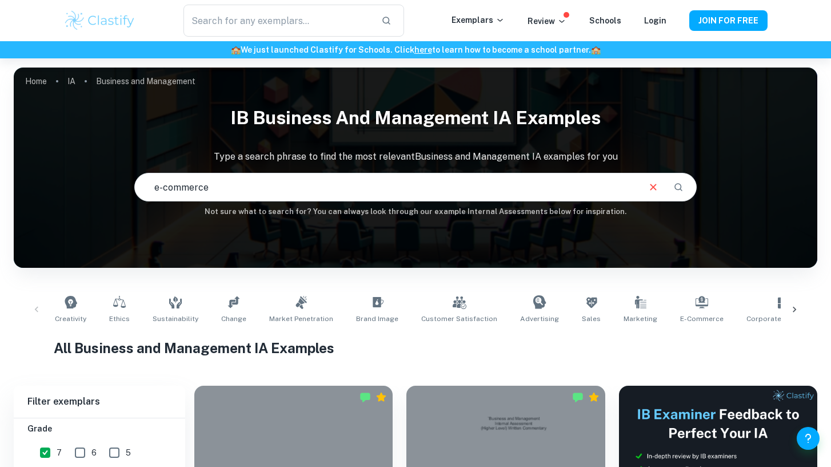  Describe the element at coordinates (640, 319) in the screenshot. I see `span: Marketing` at that location.